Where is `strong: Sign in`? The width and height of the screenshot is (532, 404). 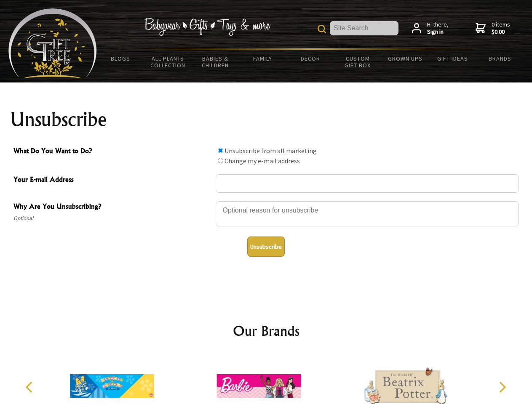 strong: Sign in is located at coordinates (438, 32).